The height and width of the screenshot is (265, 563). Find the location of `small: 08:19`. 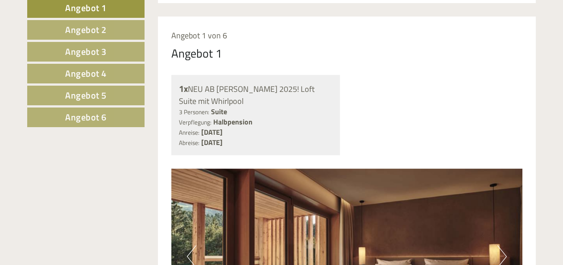

small: 08:19 is located at coordinates (118, 156).